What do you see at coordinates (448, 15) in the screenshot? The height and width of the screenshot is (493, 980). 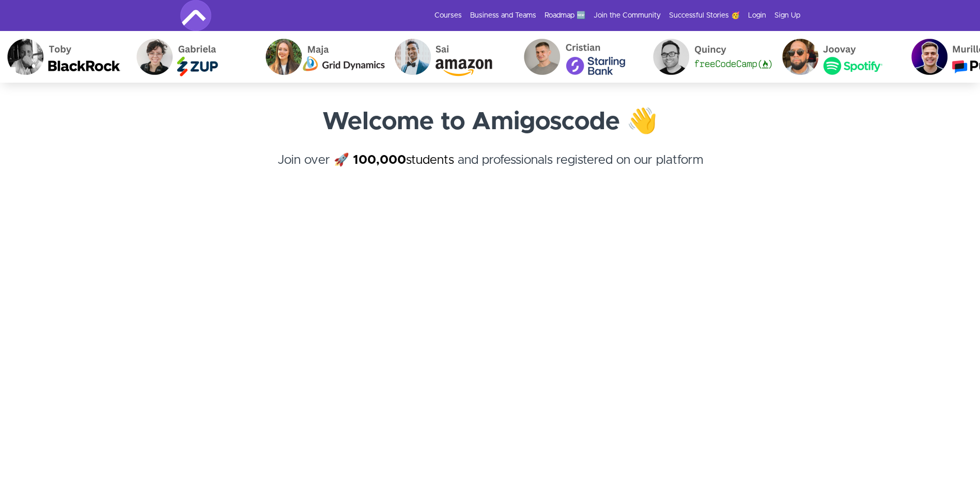 I see `a: Courses` at bounding box center [448, 15].